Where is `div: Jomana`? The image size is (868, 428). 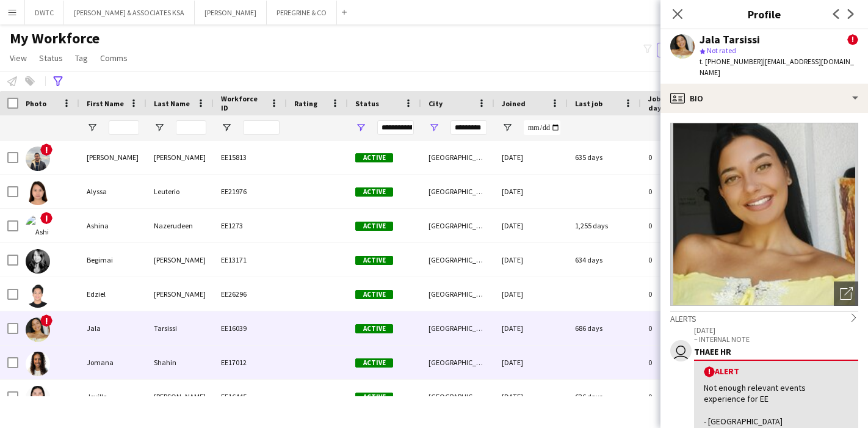
div: Jomana is located at coordinates (113, 362).